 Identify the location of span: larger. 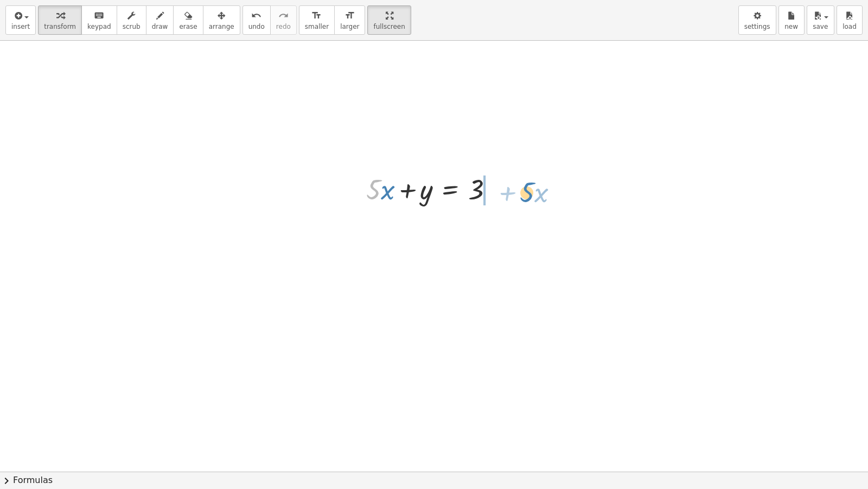
(349, 26).